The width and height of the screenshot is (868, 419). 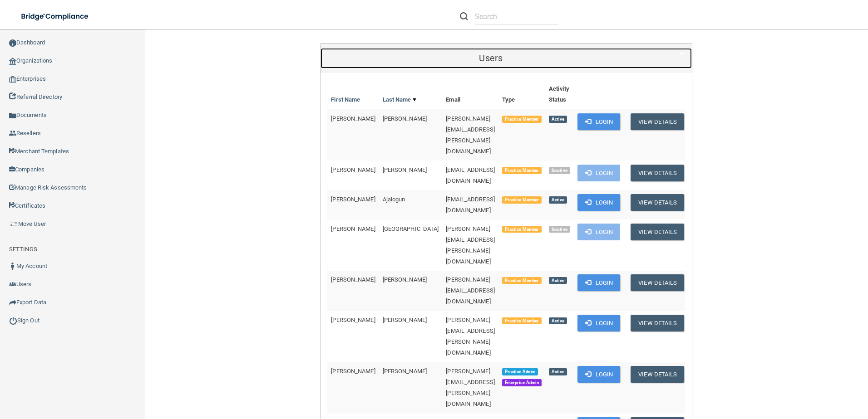 What do you see at coordinates (14, 224) in the screenshot?
I see `img: briefcase.64adab9b.png` at bounding box center [14, 224].